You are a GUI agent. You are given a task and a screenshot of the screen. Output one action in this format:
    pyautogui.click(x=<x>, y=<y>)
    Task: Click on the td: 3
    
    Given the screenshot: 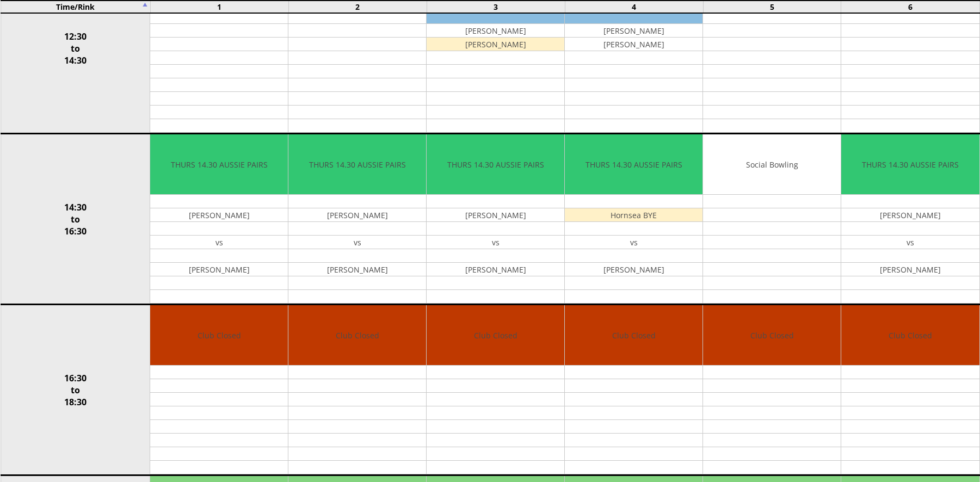 What is the action you would take?
    pyautogui.click(x=496, y=7)
    